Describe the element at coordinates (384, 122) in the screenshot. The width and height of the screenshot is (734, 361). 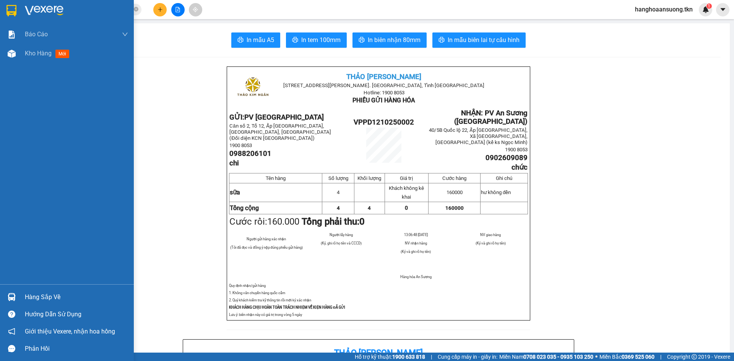
I see `span: VPPD1210250002` at that location.